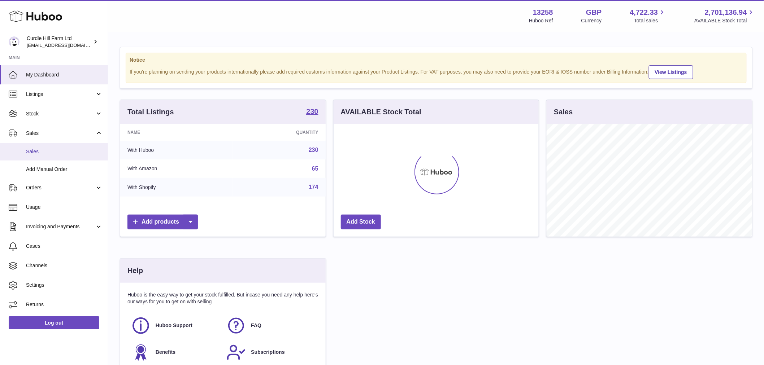  I want to click on span: Benefits, so click(165, 352).